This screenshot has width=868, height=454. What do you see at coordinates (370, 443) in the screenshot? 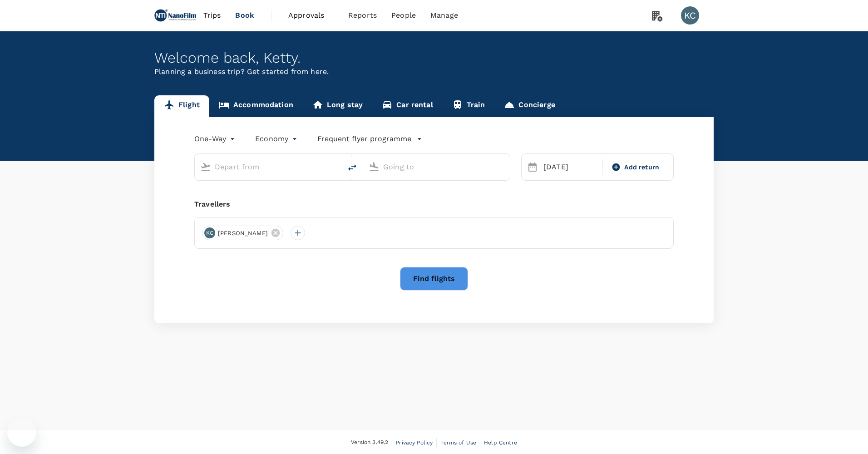
I see `span: Version 3.49.2` at bounding box center [370, 443].